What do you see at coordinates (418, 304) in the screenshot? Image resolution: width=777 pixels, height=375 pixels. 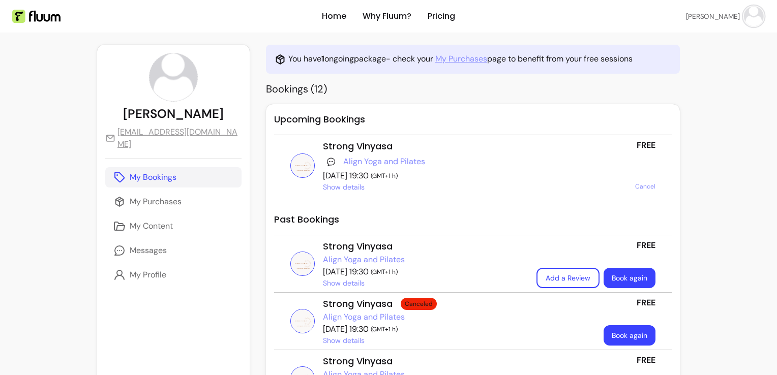 I see `span: Canceled` at bounding box center [418, 304].